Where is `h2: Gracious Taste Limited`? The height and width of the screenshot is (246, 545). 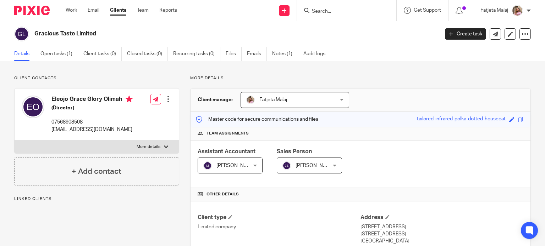
h2: Gracious Taste Limited is located at coordinates (194, 34).